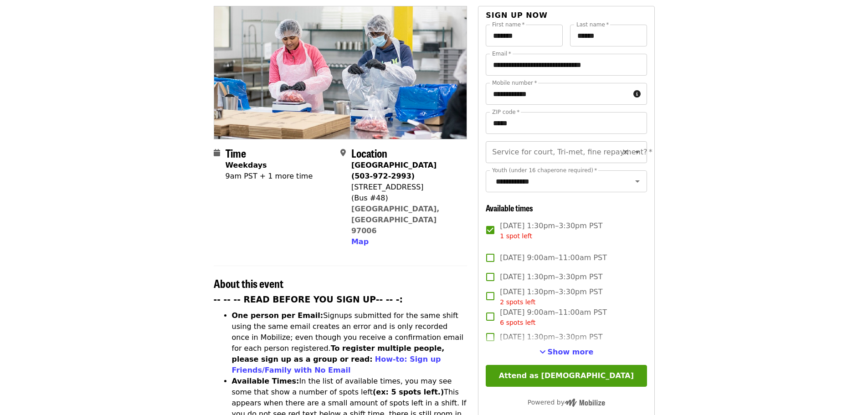  I want to click on span: Available times, so click(509, 208).